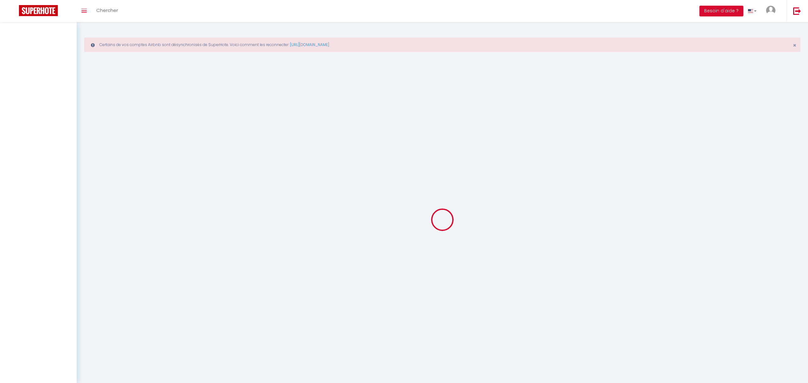 The image size is (808, 383). Describe the element at coordinates (721, 11) in the screenshot. I see `button: Besoin d'aide ?` at that location.